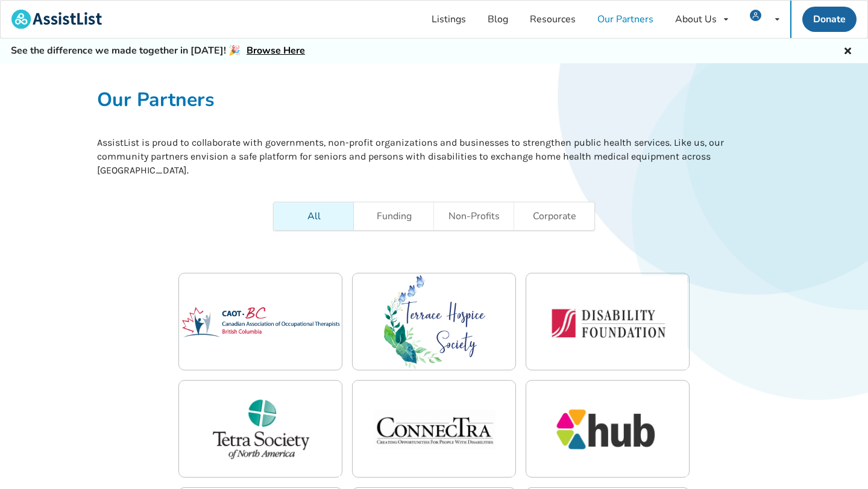 This screenshot has height=489, width=868. What do you see at coordinates (498, 19) in the screenshot?
I see `a: Blog` at bounding box center [498, 19].